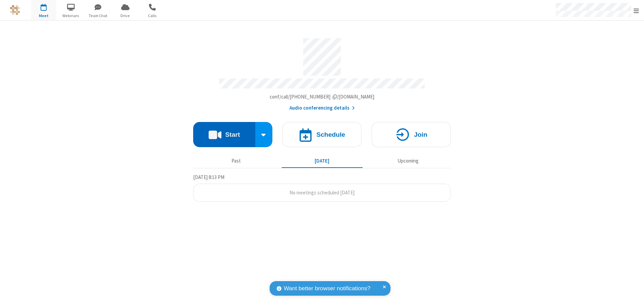 The width and height of the screenshot is (644, 307). I want to click on section: Account details, so click(322, 72).